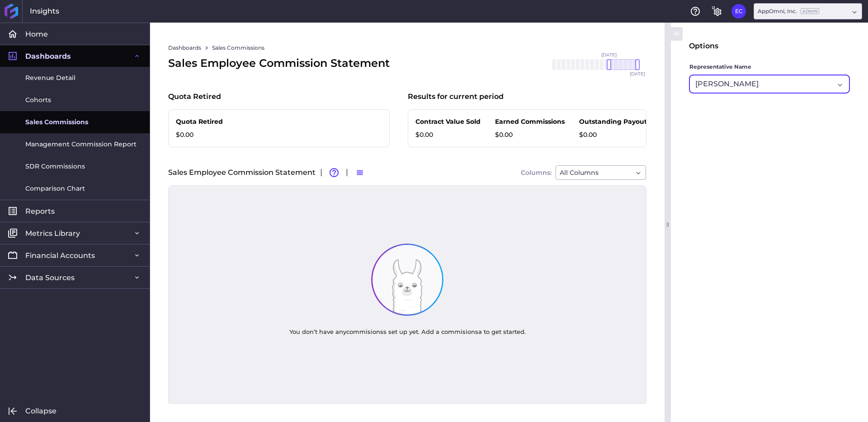 Image resolution: width=868 pixels, height=422 pixels. I want to click on ins: Admin, so click(810, 11).